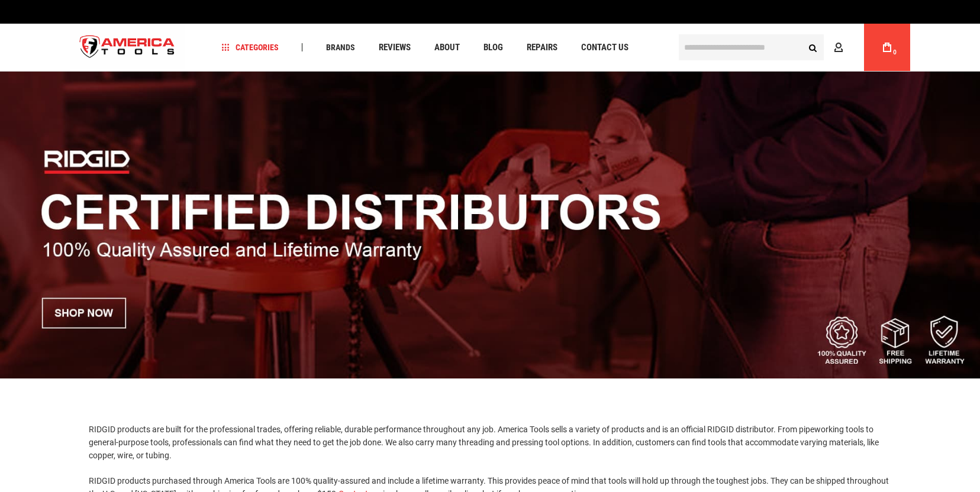  I want to click on a: Repairs, so click(542, 48).